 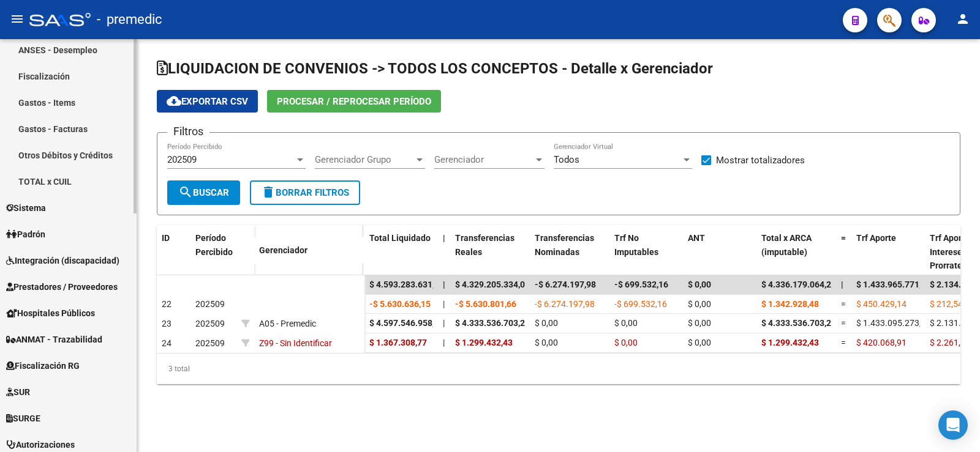 What do you see at coordinates (188, 131) in the screenshot?
I see `h3: Filtros` at bounding box center [188, 131].